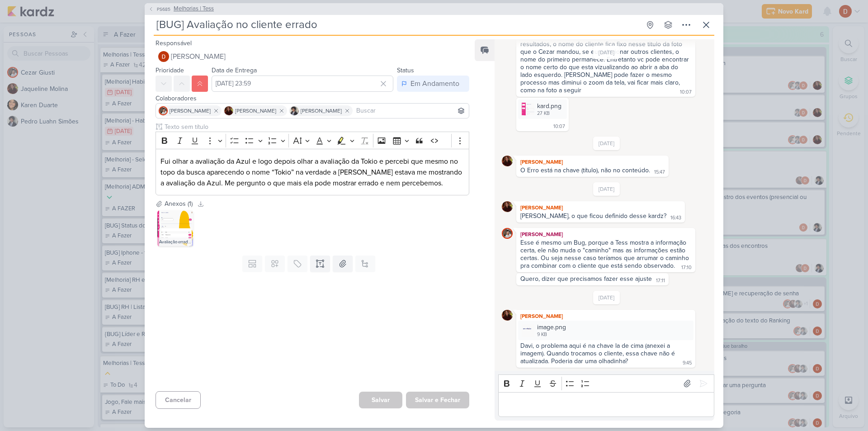 This screenshot has height=431, width=868. Describe the element at coordinates (551, 335) in the screenshot. I see `div: 9 KB` at that location.